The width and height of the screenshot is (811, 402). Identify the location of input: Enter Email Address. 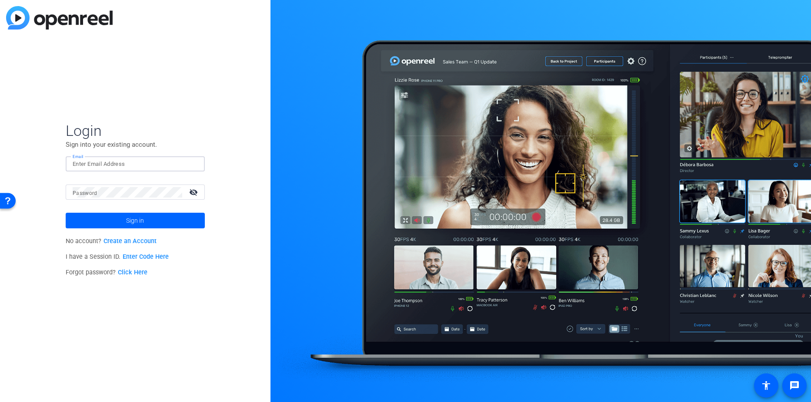
(135, 164).